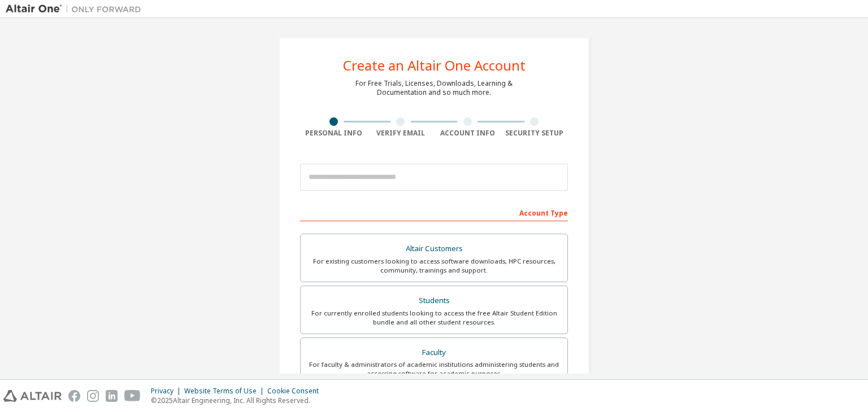 Image resolution: width=868 pixels, height=412 pixels. I want to click on div: Personal Info, so click(334, 133).